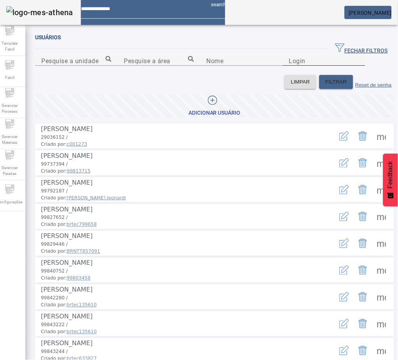 The width and height of the screenshot is (398, 360). Describe the element at coordinates (214, 106) in the screenshot. I see `button: Adicionar Usuário` at that location.